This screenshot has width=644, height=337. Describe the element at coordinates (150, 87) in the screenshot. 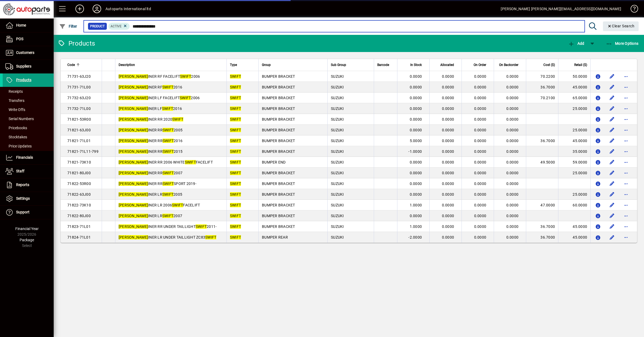

I see `span: INER RF 2016` at that location.